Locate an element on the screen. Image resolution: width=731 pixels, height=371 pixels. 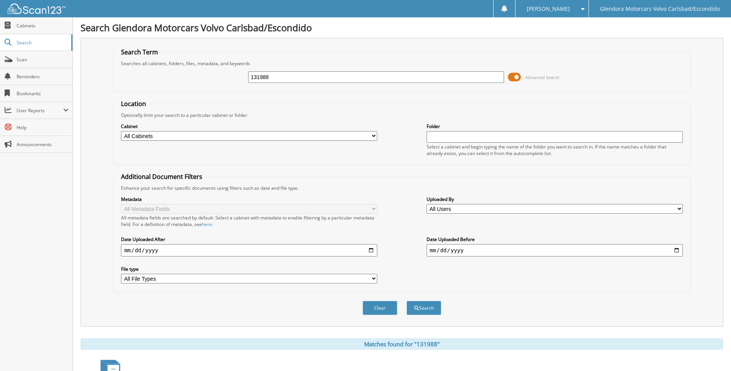
label: Uploaded By is located at coordinates (554, 199).